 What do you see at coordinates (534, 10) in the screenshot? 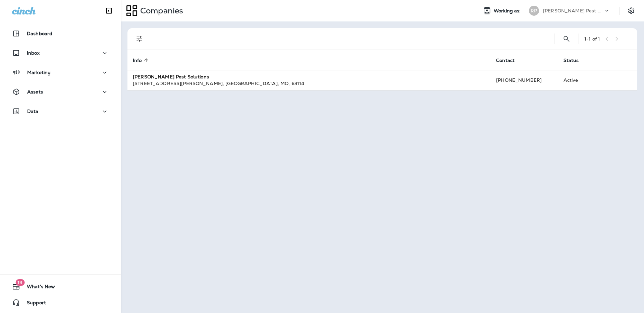
I see `div: RP` at bounding box center [534, 10].